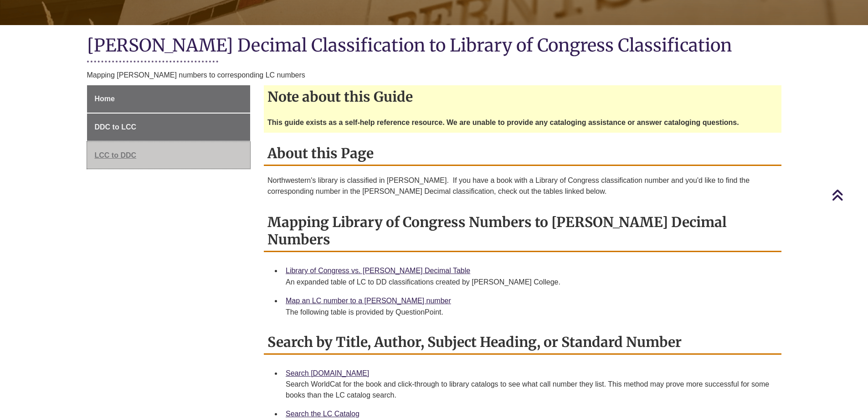  What do you see at coordinates (523, 97) in the screenshot?
I see `h2: Note about this Guide` at bounding box center [523, 97].